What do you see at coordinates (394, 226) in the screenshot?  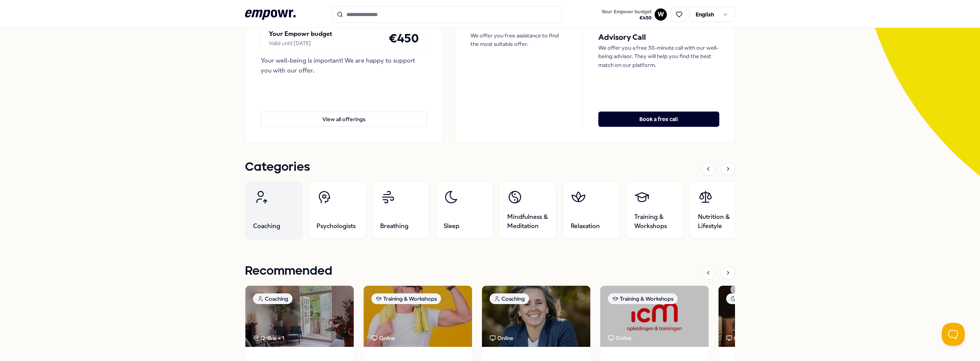 I see `span: Breathing` at bounding box center [394, 226].